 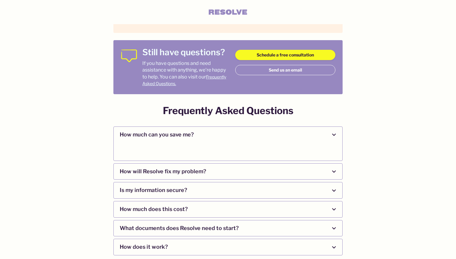 I want to click on div: How much can you save me?, so click(x=228, y=152).